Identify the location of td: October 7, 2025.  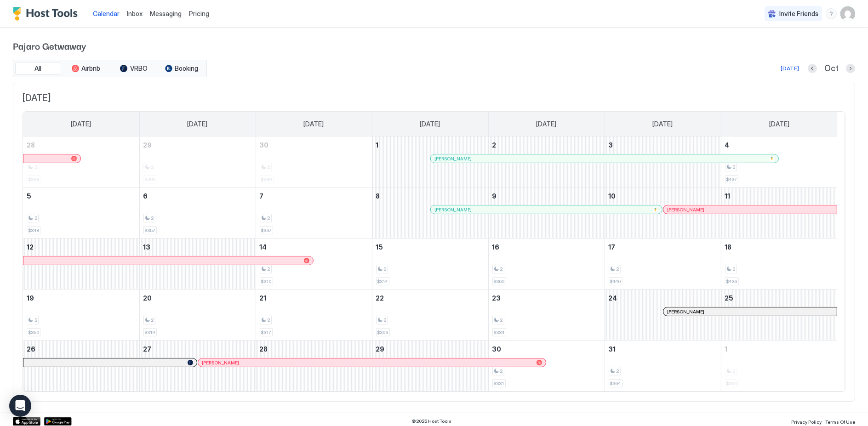
(313, 213).